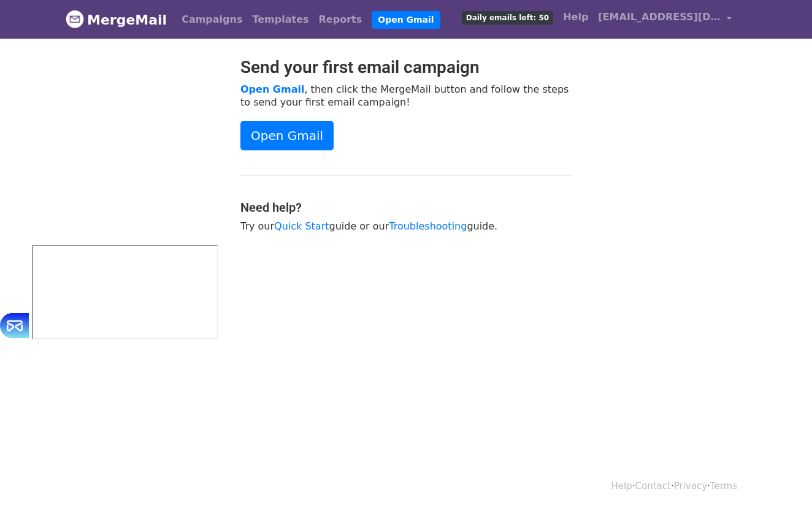 This screenshot has height=510, width=812. What do you see at coordinates (406, 207) in the screenshot?
I see `h4: Need help?` at bounding box center [406, 207].